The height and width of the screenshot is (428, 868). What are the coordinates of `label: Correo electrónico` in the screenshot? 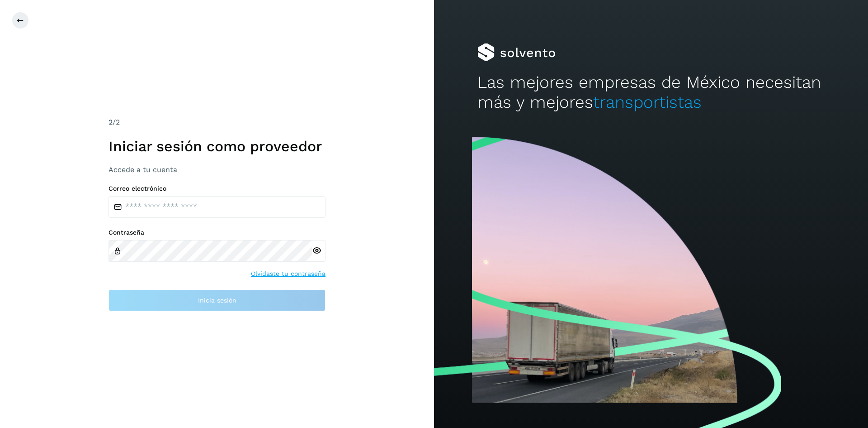 It's located at (217, 188).